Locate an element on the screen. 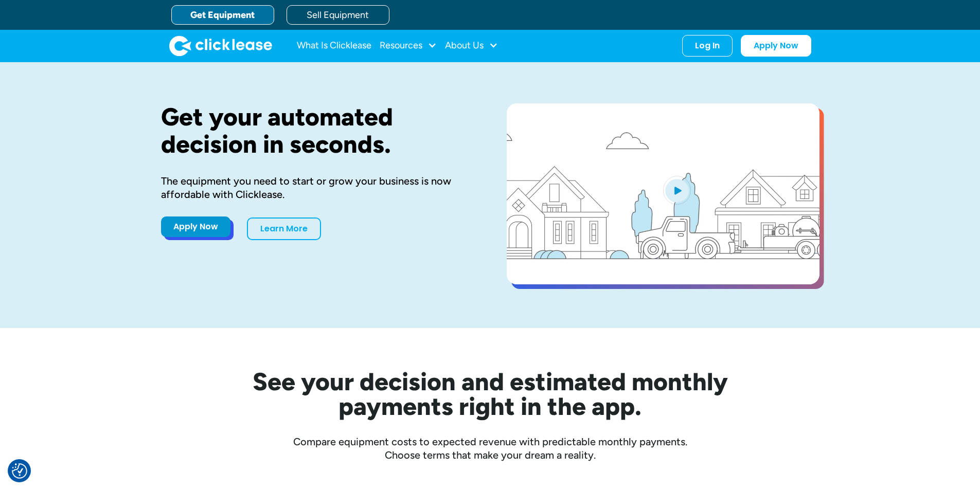 The image size is (980, 490). h2: See your decision and estimated monthly payments right in the app. is located at coordinates (490, 393).